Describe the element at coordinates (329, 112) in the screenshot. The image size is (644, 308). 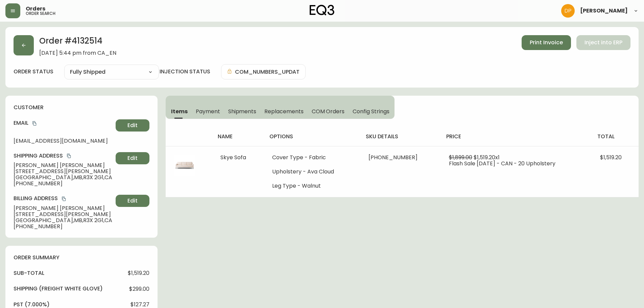
I see `span: COM Orders` at that location.